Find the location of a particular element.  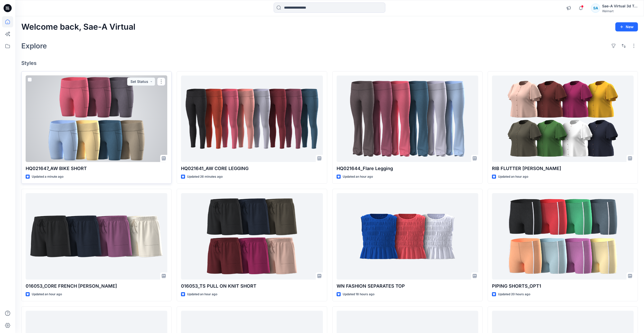

h2: Explore is located at coordinates (34, 46).